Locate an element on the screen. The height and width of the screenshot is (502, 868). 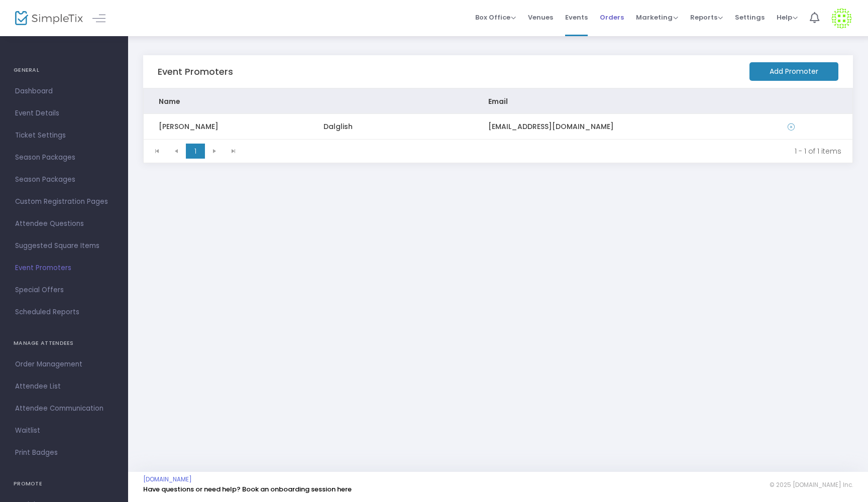
span: Box Office is located at coordinates (495, 17).